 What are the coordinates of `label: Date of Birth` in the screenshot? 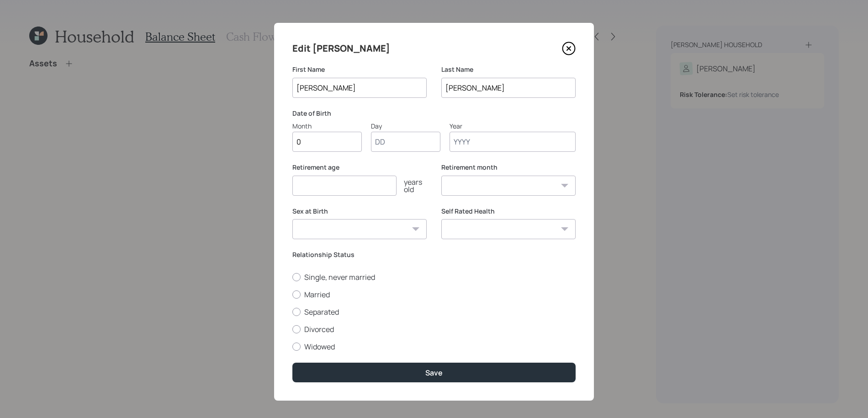 It's located at (434, 114).